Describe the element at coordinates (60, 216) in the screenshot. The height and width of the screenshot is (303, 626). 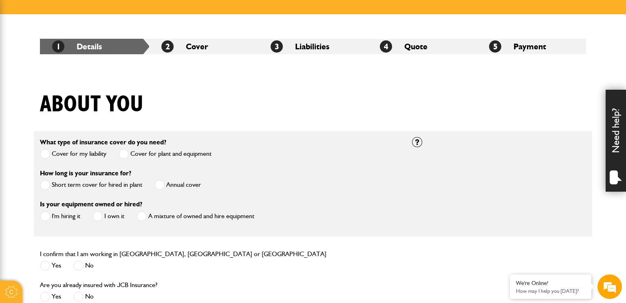
I see `label: I'm hiring it` at that location.